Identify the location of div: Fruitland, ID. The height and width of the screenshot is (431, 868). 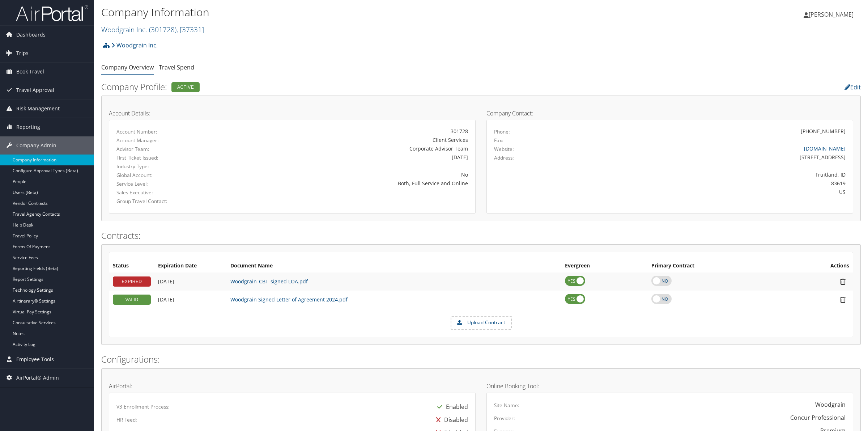
(715, 175).